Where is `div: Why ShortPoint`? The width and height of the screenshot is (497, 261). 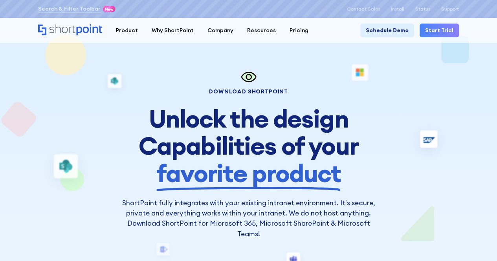
div: Why ShortPoint is located at coordinates (173, 30).